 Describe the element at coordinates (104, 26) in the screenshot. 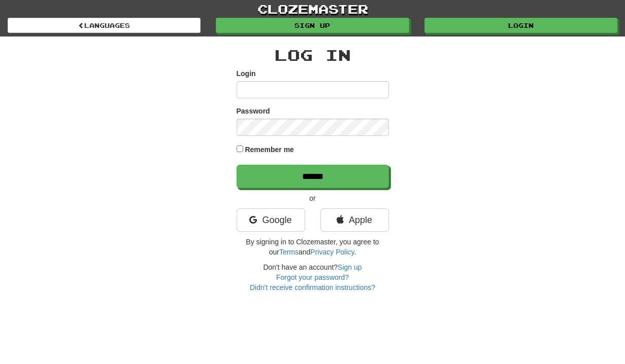

I see `a: Languages` at that location.